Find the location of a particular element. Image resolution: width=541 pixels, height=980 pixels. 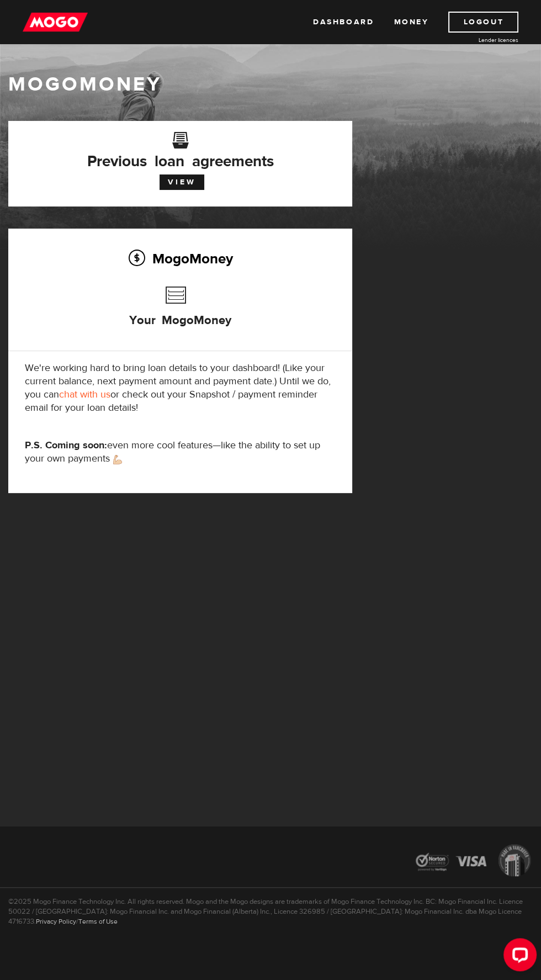

h3: Your MogoMoney is located at coordinates (180, 313).